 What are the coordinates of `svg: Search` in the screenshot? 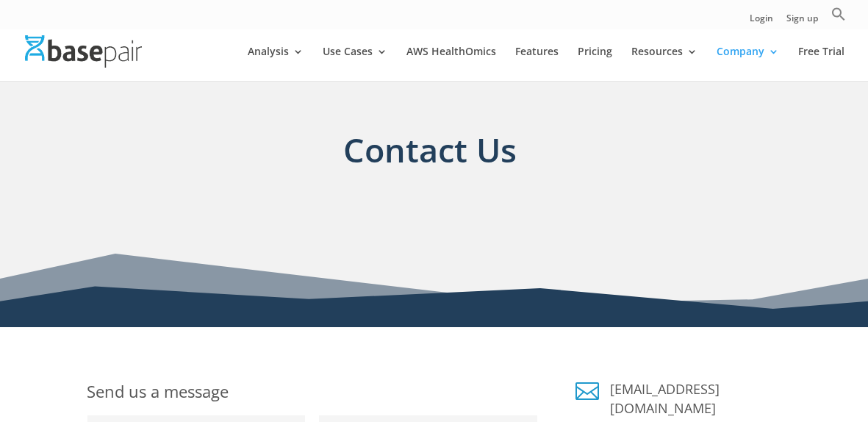 It's located at (839, 14).